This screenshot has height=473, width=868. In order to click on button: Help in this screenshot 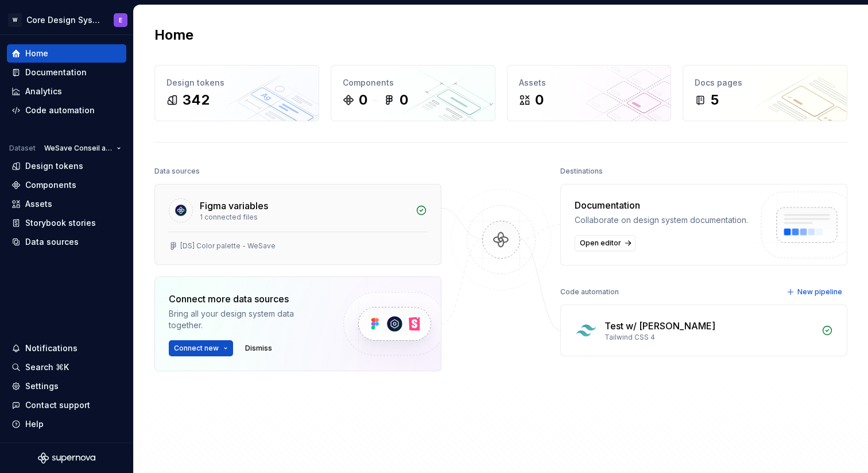, I will do `click(66, 423)`.